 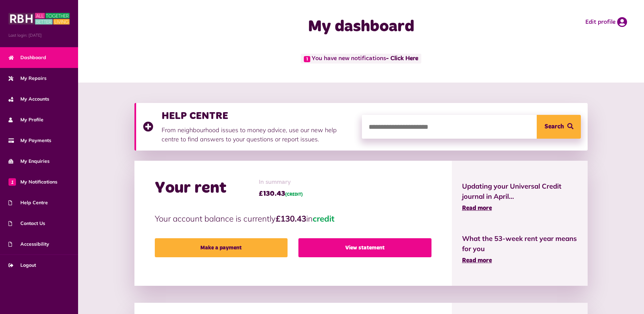 What do you see at coordinates (22, 265) in the screenshot?
I see `span: Logout` at bounding box center [22, 265].